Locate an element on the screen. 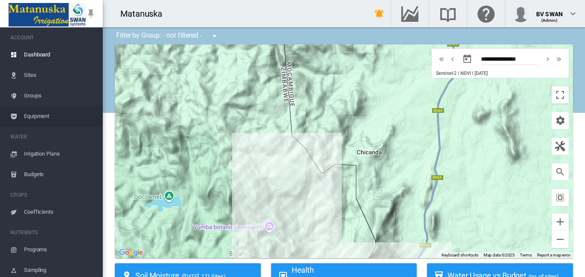 Image resolution: width=585 pixels, height=277 pixels. span: Groups is located at coordinates (60, 96).